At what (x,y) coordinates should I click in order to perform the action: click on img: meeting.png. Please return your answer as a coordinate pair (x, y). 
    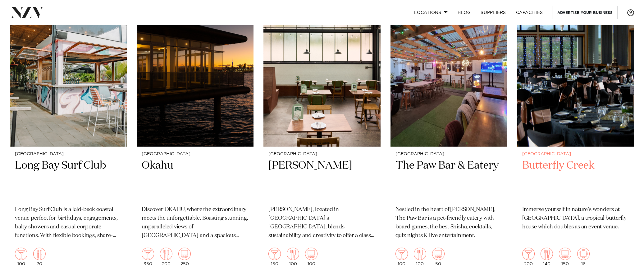
    Looking at the image, I should click on (583, 254).